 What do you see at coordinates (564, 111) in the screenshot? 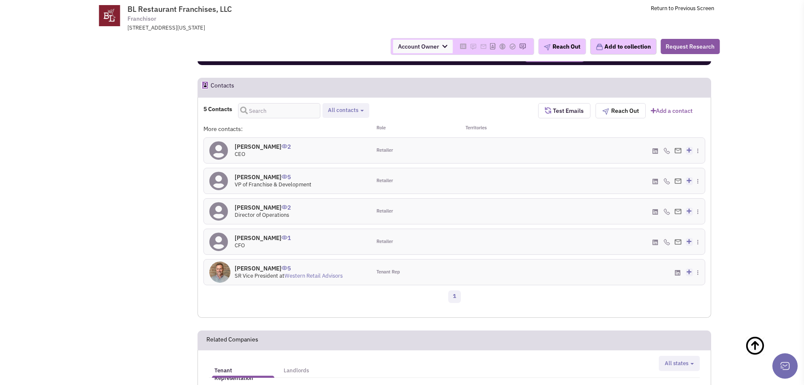
I see `button: Test Emails` at bounding box center [564, 111].